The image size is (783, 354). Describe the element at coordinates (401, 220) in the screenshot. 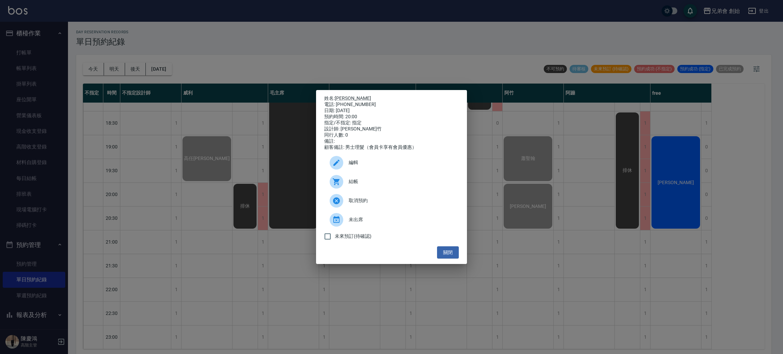

I see `span: 未出席` at that location.